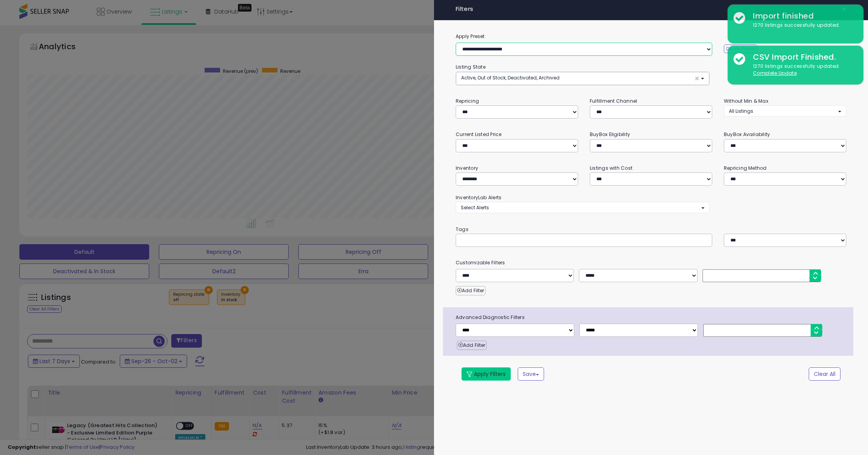 The image size is (868, 455). Describe the element at coordinates (651, 229) in the screenshot. I see `small: Tags` at that location.